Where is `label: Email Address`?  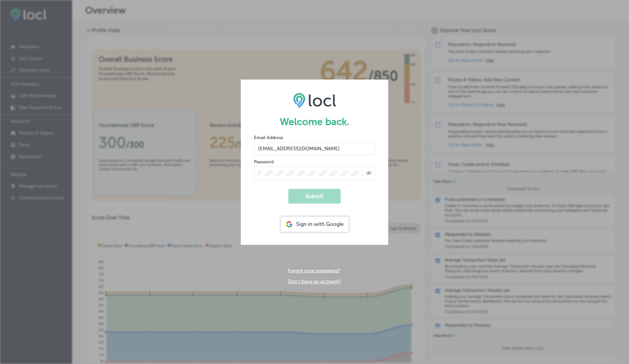
label: Email Address is located at coordinates (269, 137).